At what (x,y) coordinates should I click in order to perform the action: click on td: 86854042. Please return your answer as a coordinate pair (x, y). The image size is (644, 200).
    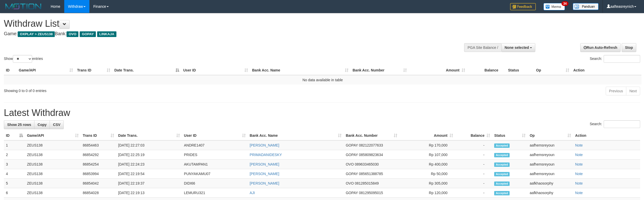
    Looking at the image, I should click on (98, 183).